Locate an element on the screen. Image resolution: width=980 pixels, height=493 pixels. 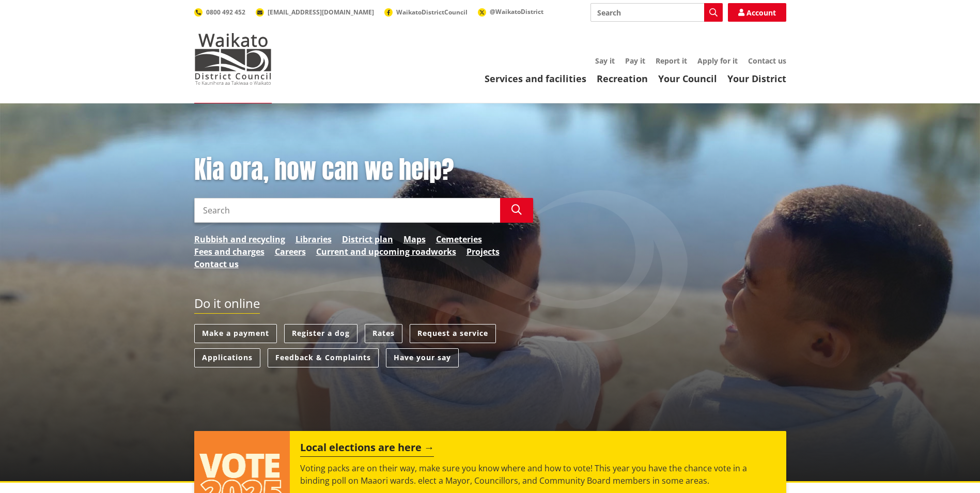
img: Waikato District Council - Te Kaunihera aa Takiwaa o Waikato is located at coordinates (233, 59).